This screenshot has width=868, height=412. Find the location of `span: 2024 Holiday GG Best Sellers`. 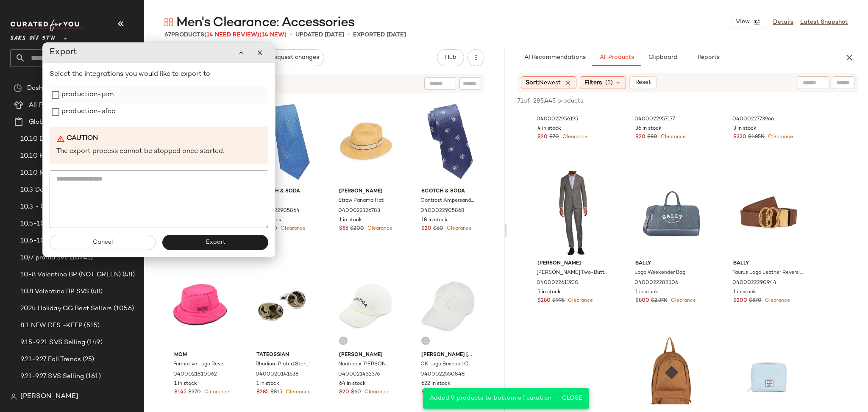

span: 2024 Holiday GG Best Sellers is located at coordinates (66, 309).